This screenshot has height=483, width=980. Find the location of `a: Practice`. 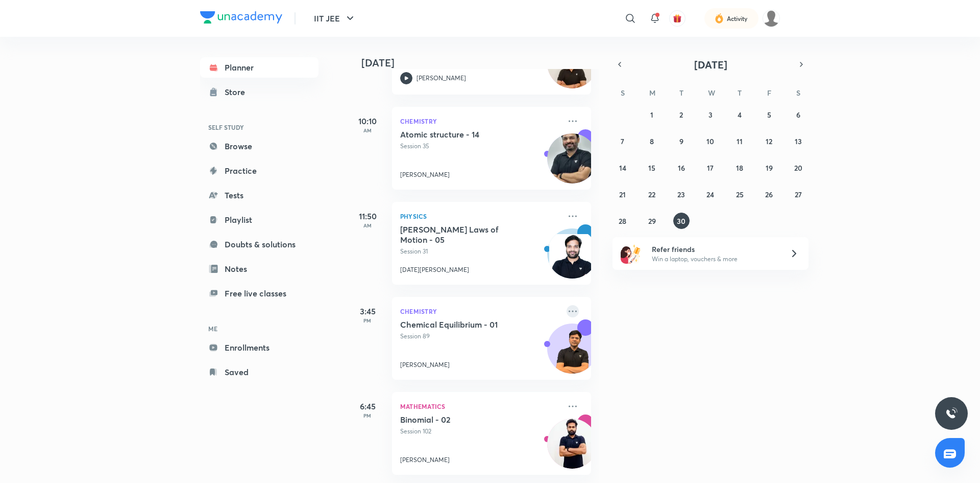

a: Practice is located at coordinates (260, 171).